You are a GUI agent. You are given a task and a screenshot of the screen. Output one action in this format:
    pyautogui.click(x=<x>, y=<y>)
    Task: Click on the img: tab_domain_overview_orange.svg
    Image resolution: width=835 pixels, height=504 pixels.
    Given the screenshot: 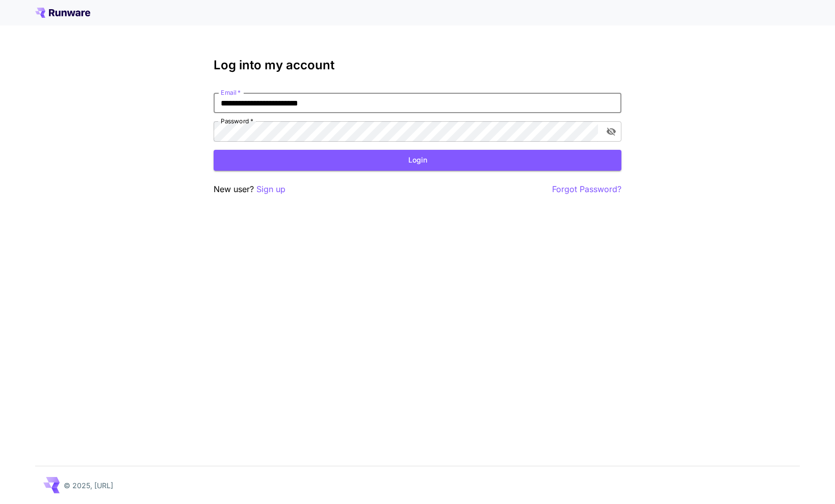 What is the action you would take?
    pyautogui.click(x=45, y=63)
    